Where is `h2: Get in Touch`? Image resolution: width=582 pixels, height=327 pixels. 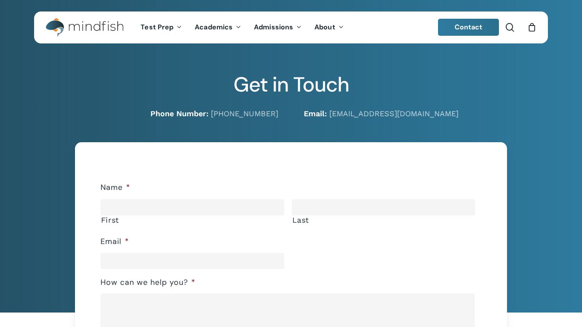 h2: Get in Touch is located at coordinates (291, 85).